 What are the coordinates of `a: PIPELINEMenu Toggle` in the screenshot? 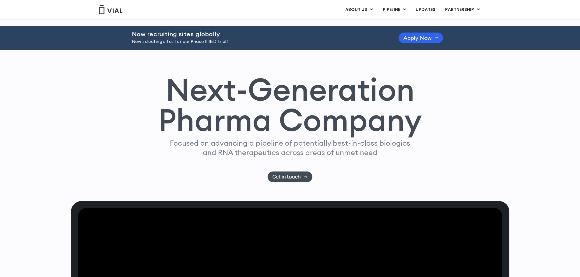 It's located at (394, 10).